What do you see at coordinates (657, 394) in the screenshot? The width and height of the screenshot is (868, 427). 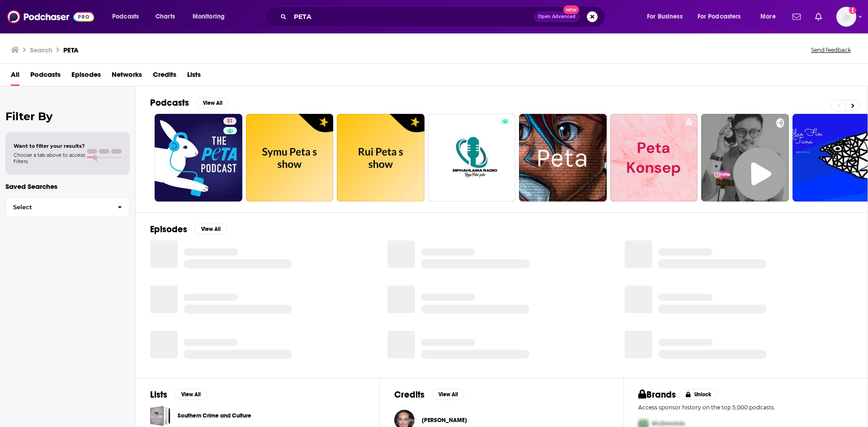 I see `h2: Brands` at bounding box center [657, 394].